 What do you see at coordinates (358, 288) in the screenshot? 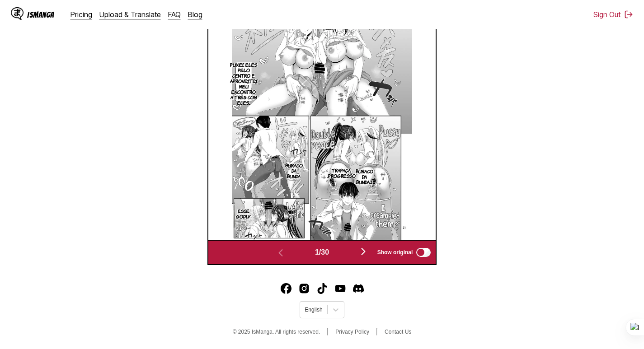
I see `a: Discord` at bounding box center [358, 288].